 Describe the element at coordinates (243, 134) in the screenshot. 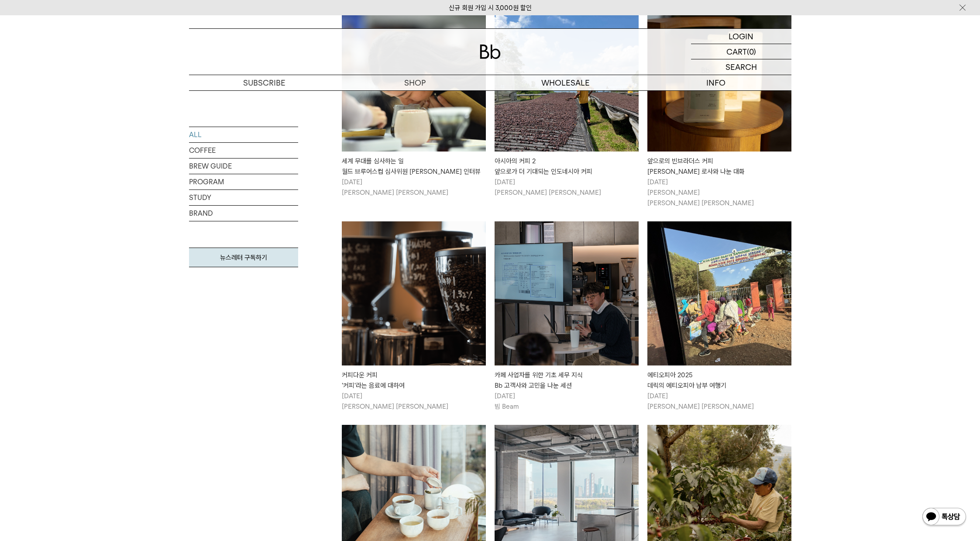

I see `a: ALL` at that location.